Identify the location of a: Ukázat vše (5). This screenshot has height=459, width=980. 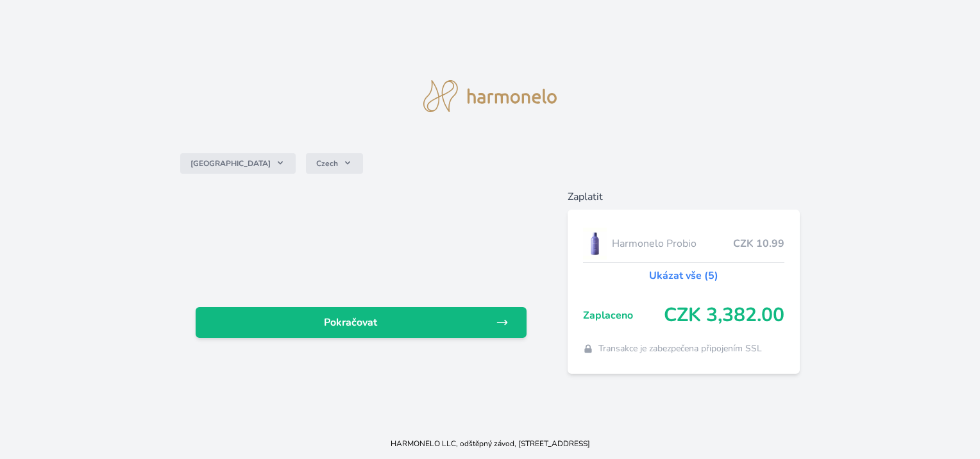
(683, 276).